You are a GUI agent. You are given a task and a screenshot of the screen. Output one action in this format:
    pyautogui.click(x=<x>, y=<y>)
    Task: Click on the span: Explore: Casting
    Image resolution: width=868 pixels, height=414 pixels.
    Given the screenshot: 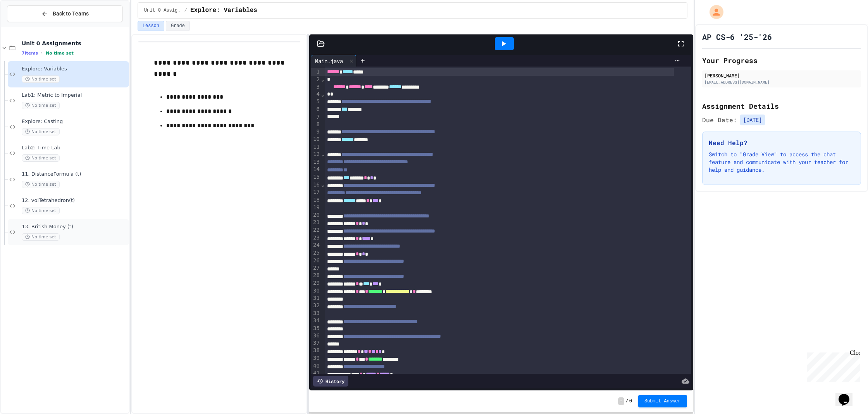 What is the action you would take?
    pyautogui.click(x=75, y=122)
    